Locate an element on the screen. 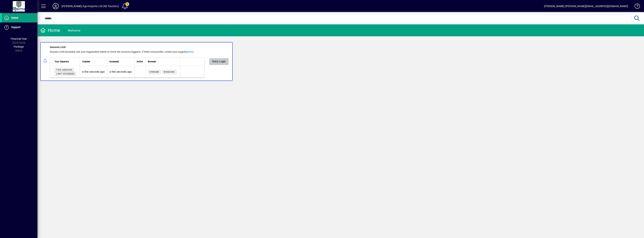  app-alert-notification-menu-item: Sessions Limit is located at coordinates (341, 62).